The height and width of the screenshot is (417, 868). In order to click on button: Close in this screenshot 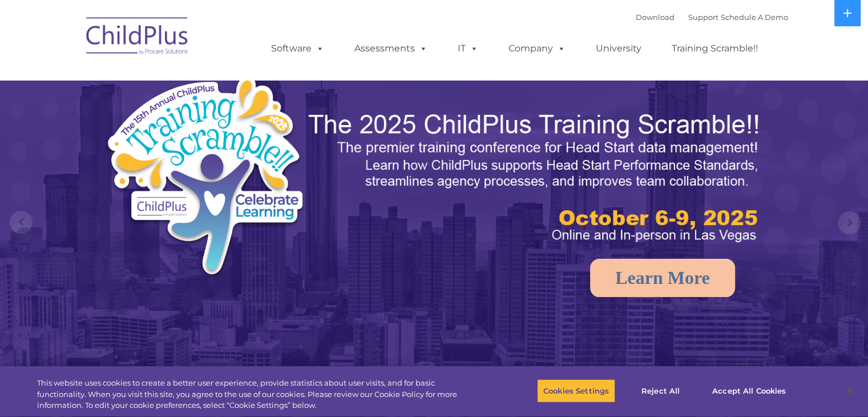, I will do `click(850, 390)`.